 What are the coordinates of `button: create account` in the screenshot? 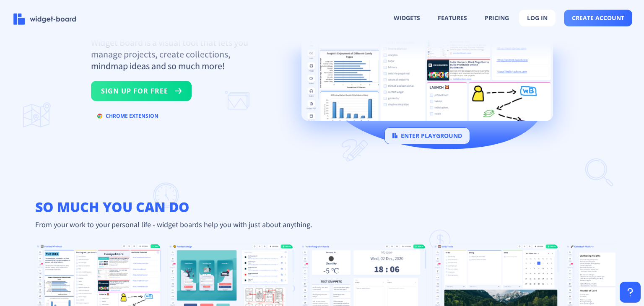 It's located at (598, 18).